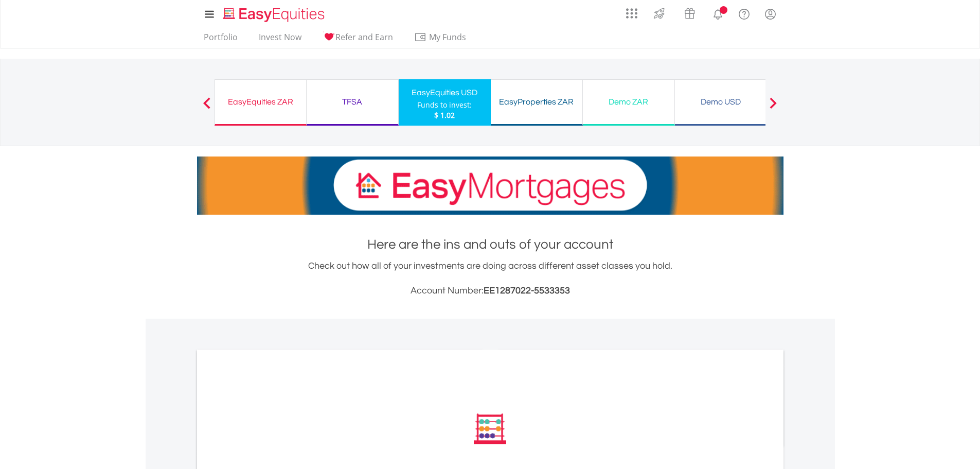 The height and width of the screenshot is (469, 980). I want to click on a: My Profile, so click(770, 14).